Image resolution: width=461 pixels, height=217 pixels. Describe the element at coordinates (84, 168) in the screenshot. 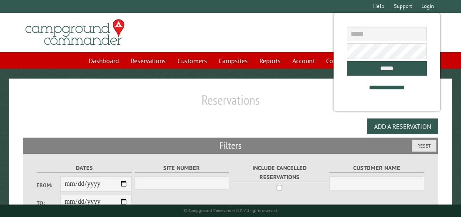

I see `label: Dates` at that location.